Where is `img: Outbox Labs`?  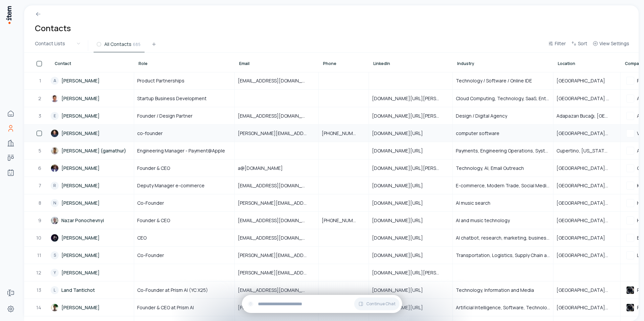
img: Outbox Labs is located at coordinates (630, 168).